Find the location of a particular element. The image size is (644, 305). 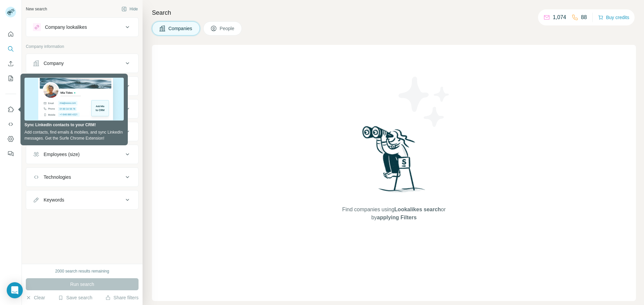

div: Employees (size) is located at coordinates (61, 154).